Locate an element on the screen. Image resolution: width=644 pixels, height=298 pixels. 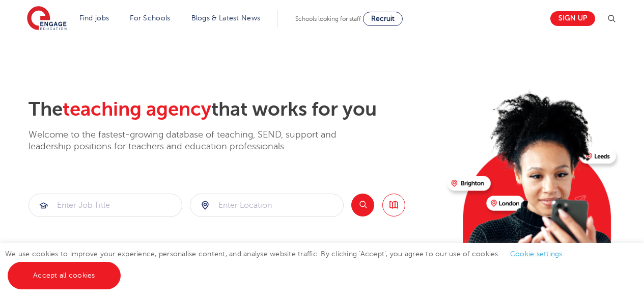
span: Schools looking for staff is located at coordinates (327, 19).